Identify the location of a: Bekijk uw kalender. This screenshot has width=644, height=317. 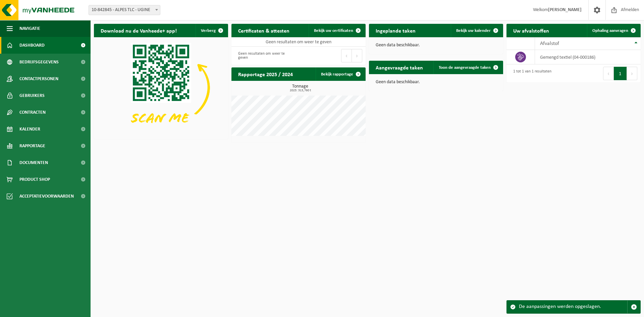
(476, 31).